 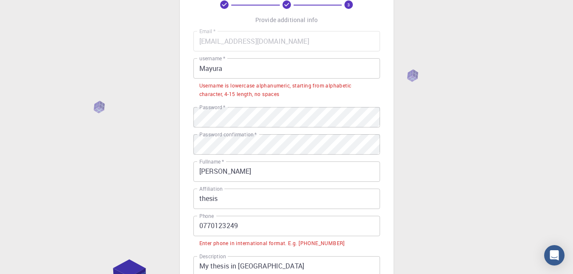 I want to click on p: Provide additional info, so click(x=286, y=20).